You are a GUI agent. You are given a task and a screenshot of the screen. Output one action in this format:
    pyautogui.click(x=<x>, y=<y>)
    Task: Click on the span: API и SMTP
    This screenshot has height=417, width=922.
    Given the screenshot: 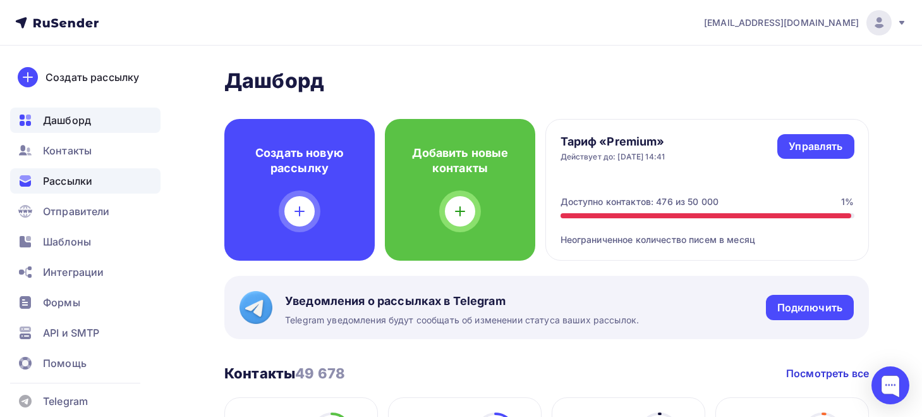 What is the action you would take?
    pyautogui.click(x=71, y=332)
    